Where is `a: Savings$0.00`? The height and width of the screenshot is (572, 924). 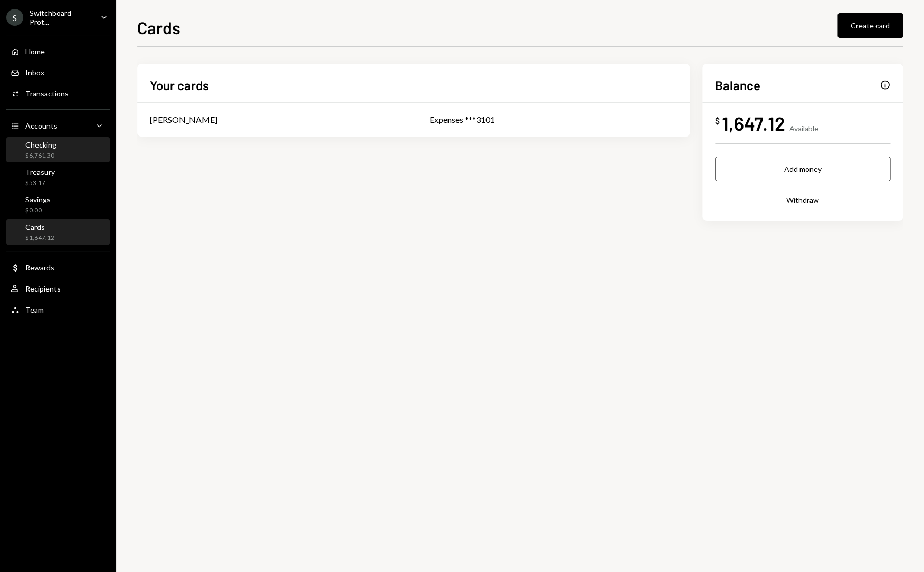 a: Savings$0.00 is located at coordinates (58, 205).